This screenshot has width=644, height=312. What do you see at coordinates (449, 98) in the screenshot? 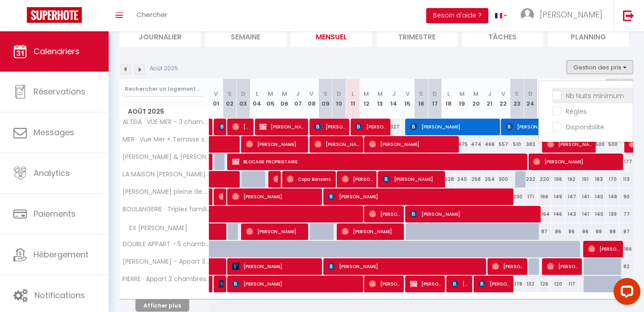
I see `th: 18` at bounding box center [449, 98].